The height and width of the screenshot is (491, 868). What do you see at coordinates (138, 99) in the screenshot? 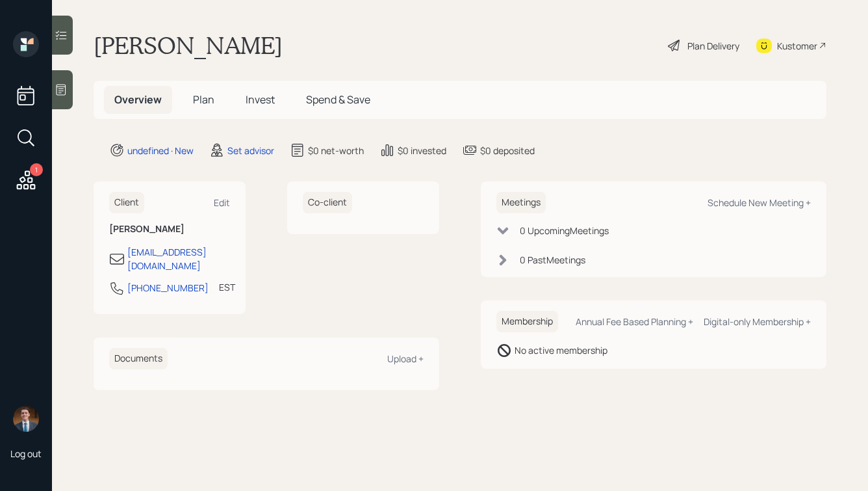
I see `span: Overview` at bounding box center [138, 99].